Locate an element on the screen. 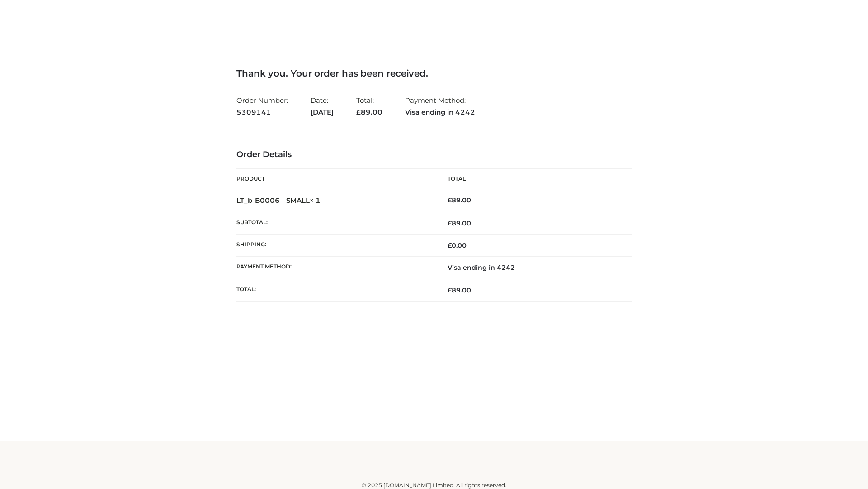 Image resolution: width=868 pixels, height=489 pixels. h3: Thank you. Your order has been received. is located at coordinates (434, 73).